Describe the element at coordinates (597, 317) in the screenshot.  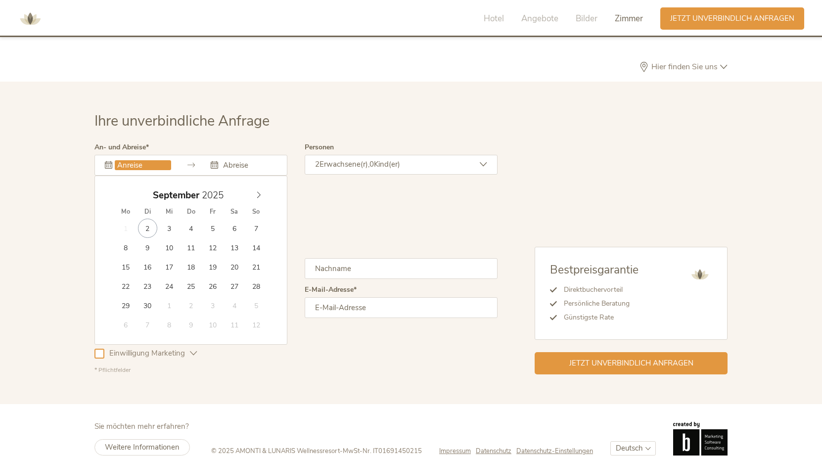
I see `li: Günstigste Rate` at that location.